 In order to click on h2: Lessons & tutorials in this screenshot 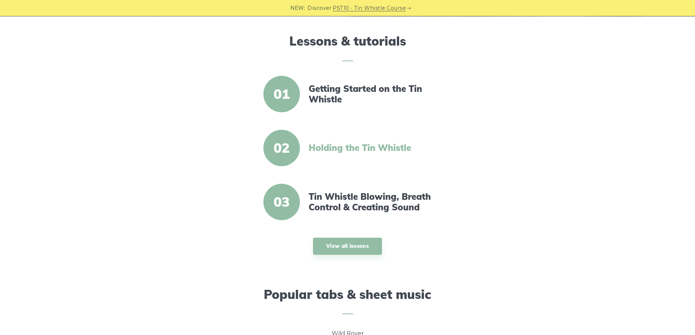, I will do `click(348, 47)`.